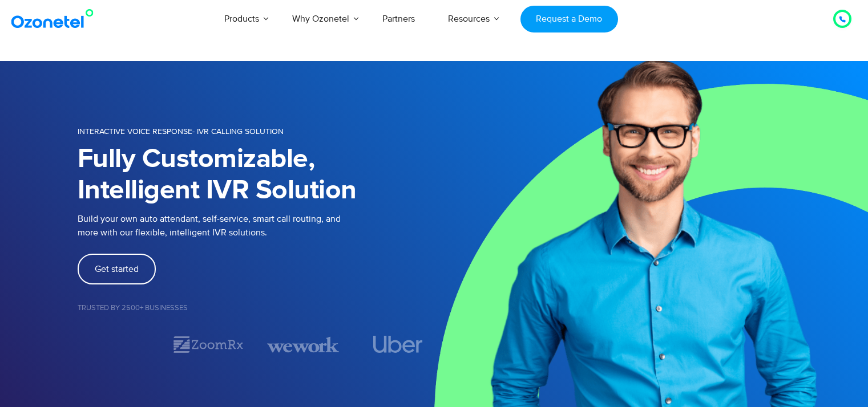 The height and width of the screenshot is (407, 868). I want to click on span: INTERACTIVE VOICE RESPONSE- IVR Calling Solution, so click(180, 131).